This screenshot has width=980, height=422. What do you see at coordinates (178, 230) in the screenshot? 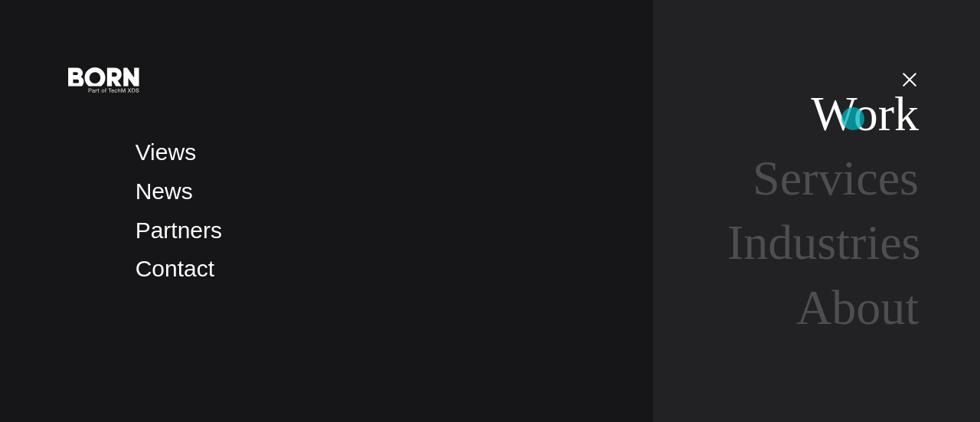
I see `a: Partners` at bounding box center [178, 230].